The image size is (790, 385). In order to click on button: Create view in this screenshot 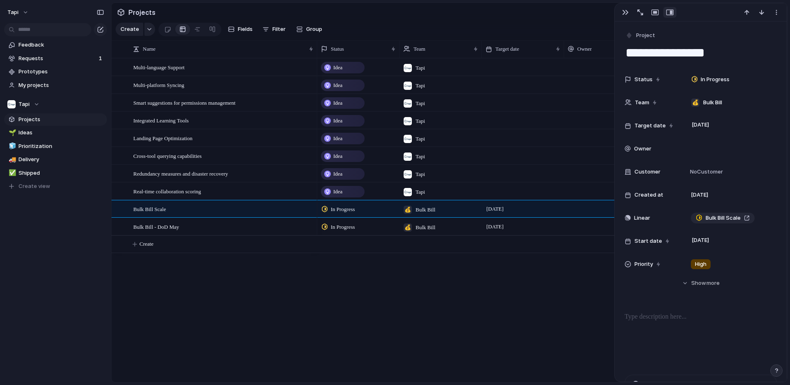, I will do `click(56, 186)`.